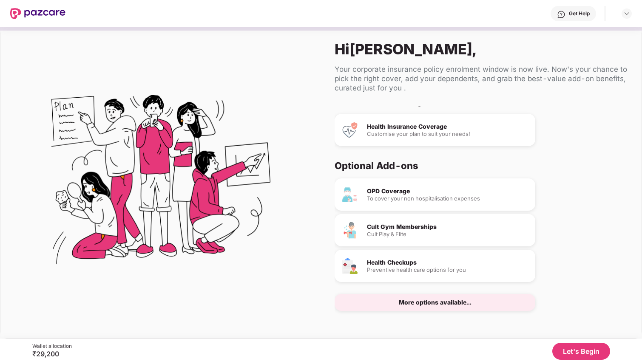 The image size is (642, 364). What do you see at coordinates (52, 354) in the screenshot?
I see `div: ₹29,200` at bounding box center [52, 354].